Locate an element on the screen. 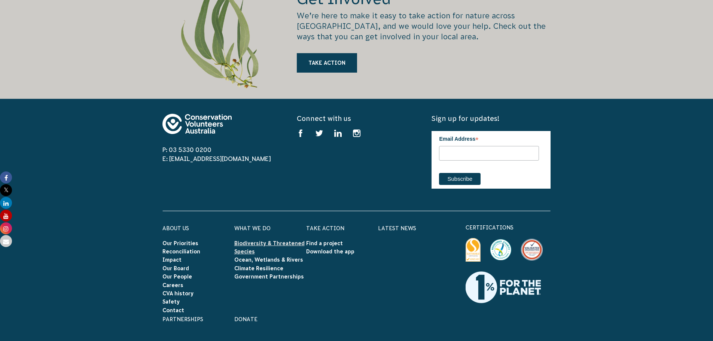 Image resolution: width=713 pixels, height=341 pixels. label: Email Address is located at coordinates (489, 138).